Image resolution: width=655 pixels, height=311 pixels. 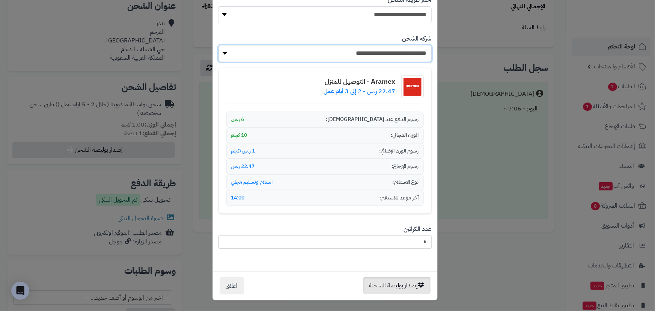 I want to click on span: استلام وتسليم مجاني, so click(x=252, y=182).